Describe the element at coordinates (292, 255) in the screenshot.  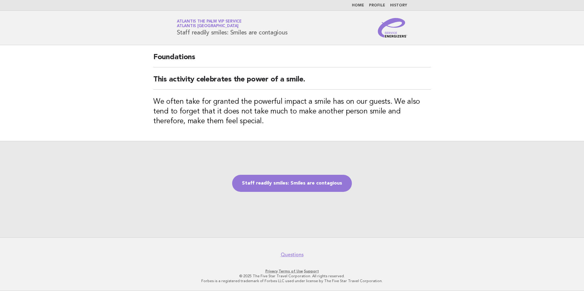
I see `a: Questions` at that location.